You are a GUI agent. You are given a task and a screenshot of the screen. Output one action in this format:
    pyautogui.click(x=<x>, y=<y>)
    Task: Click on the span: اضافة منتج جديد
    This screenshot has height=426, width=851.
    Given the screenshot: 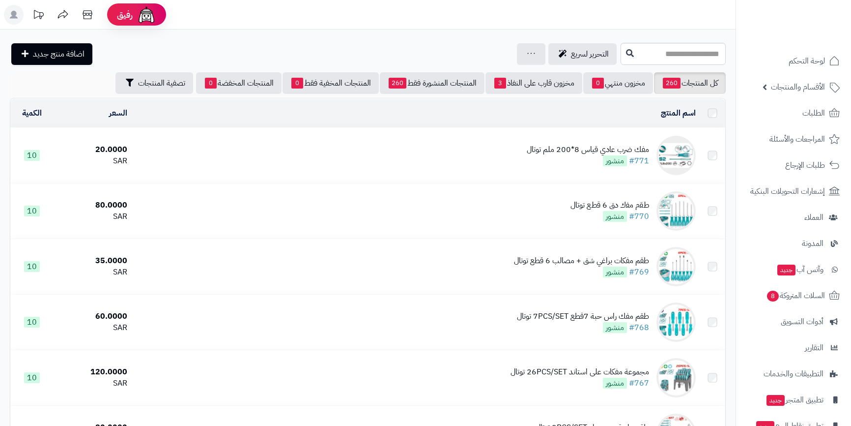 What is the action you would take?
    pyautogui.click(x=58, y=54)
    